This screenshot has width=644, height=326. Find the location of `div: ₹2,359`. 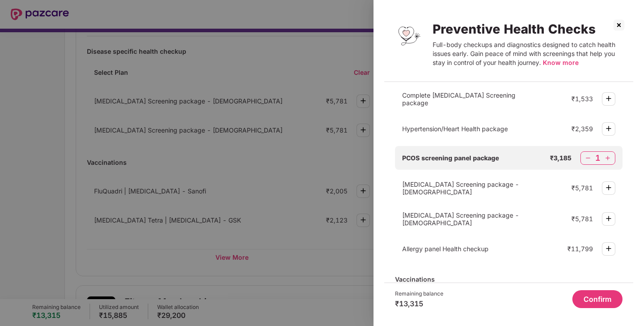

div: ₹2,359 is located at coordinates (582, 128).